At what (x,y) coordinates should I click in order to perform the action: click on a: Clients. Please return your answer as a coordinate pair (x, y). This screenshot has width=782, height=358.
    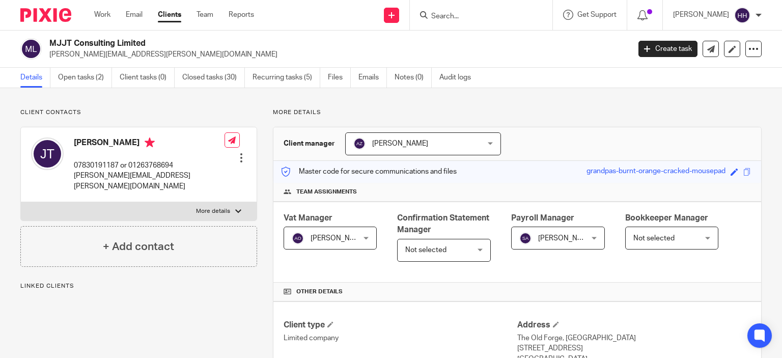
    Looking at the image, I should click on (169, 15).